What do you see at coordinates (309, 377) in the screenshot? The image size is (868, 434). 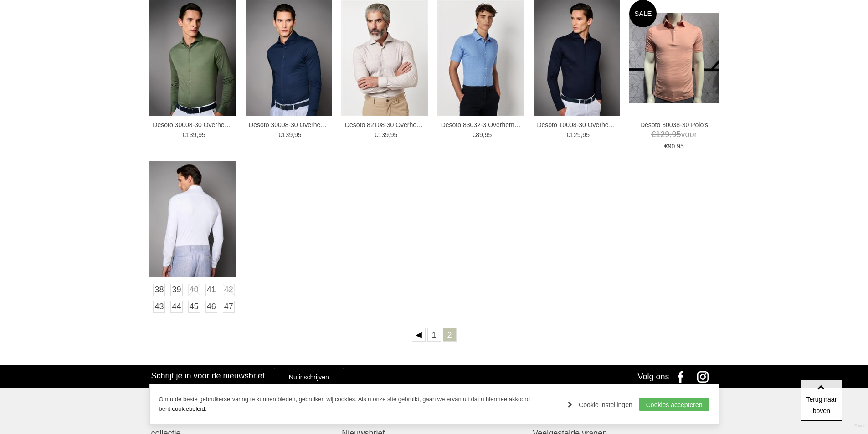 I see `a: Nu inschrijven` at bounding box center [309, 377].